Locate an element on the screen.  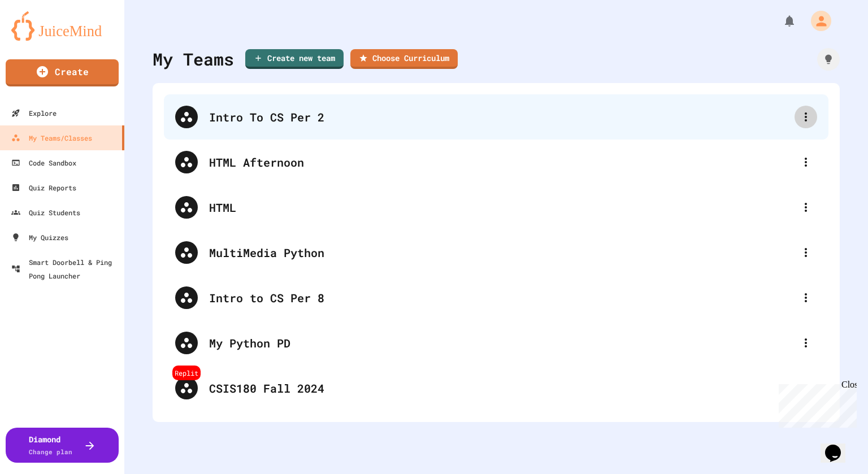
div: My Notifications is located at coordinates (780, 21).